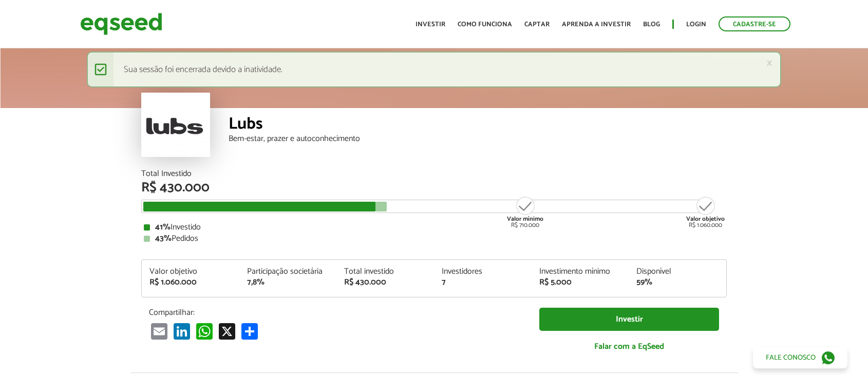  What do you see at coordinates (434, 239) in the screenshot?
I see `div: Pedidos` at bounding box center [434, 239].